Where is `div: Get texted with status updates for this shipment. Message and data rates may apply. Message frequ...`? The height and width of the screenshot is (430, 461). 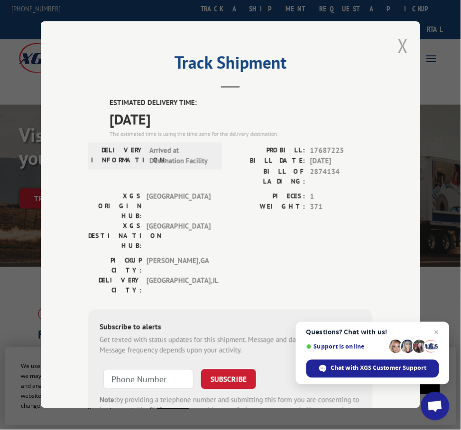
div: Get texted with status updates for this shipment. Message and data rates may apply. Message frequ... is located at coordinates (230, 346).